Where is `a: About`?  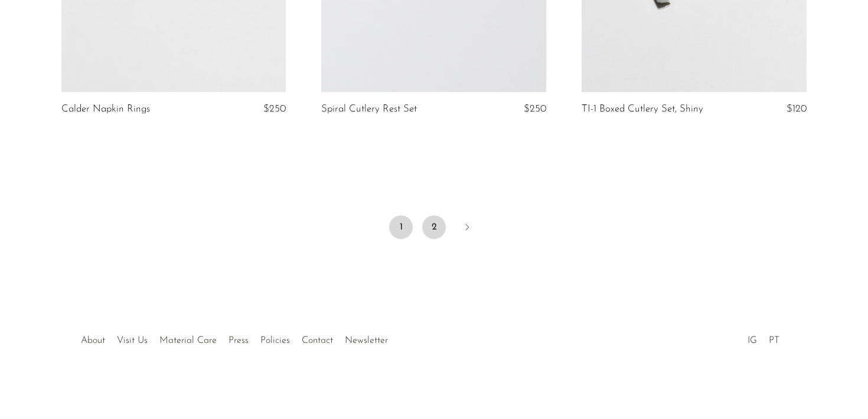 a: About is located at coordinates (92, 340).